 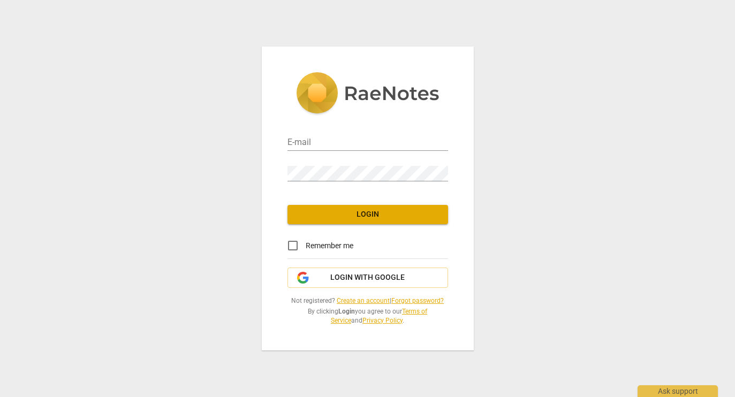 I want to click on span: Login with Google, so click(x=367, y=278).